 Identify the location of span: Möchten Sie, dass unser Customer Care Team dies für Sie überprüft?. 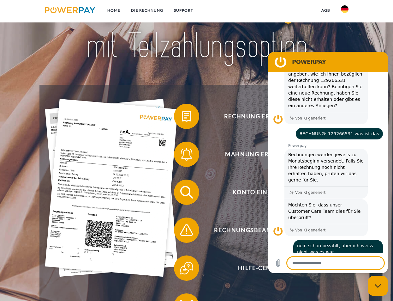
(58, 159).